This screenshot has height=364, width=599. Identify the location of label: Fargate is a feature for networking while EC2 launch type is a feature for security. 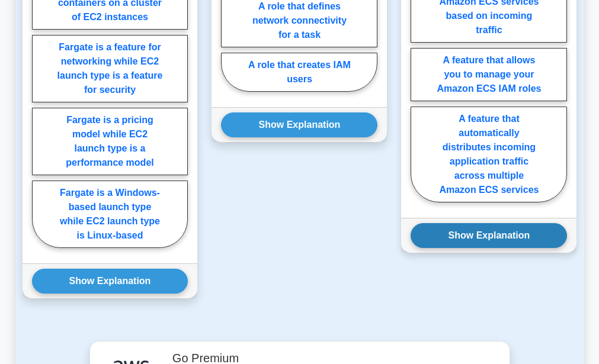
(110, 69).